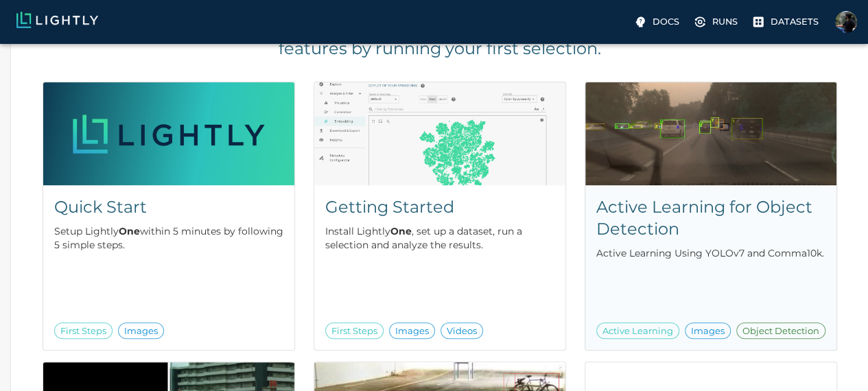  What do you see at coordinates (57, 20) in the screenshot?
I see `img: Lightly` at bounding box center [57, 20].